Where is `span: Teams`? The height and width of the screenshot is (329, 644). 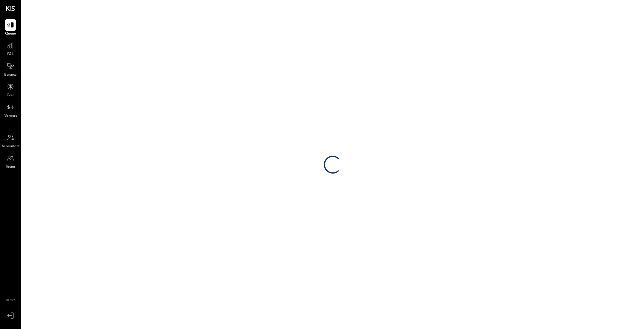 span: Teams is located at coordinates (10, 167).